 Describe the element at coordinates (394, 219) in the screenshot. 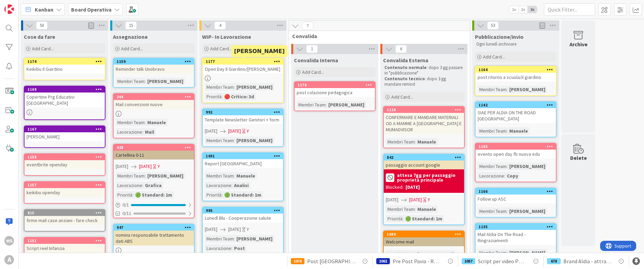

I see `div: Priorità` at that location.